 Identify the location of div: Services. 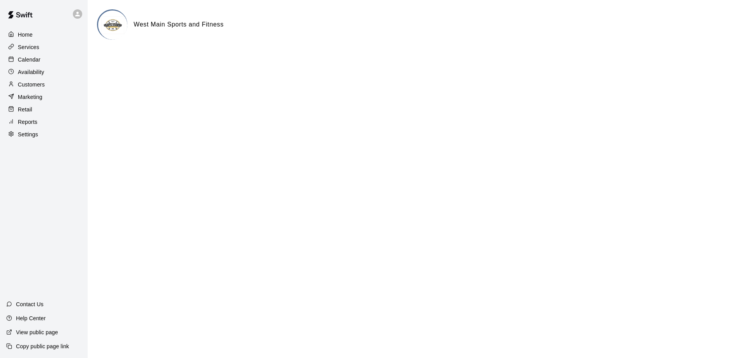
(44, 47).